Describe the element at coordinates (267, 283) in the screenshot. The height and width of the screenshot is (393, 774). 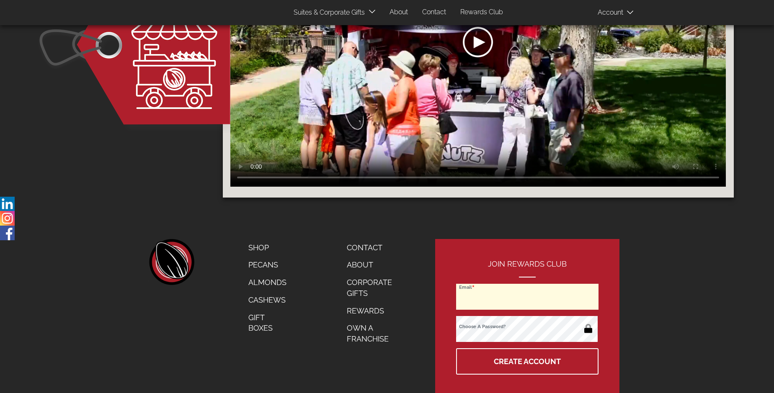
I see `a: Almonds` at that location.